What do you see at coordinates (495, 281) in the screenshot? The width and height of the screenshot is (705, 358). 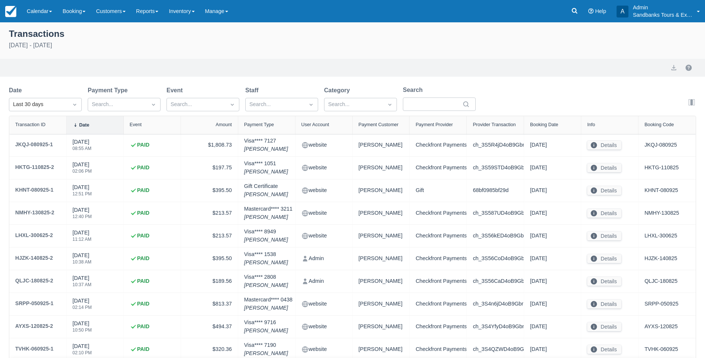 I see `div: ch_3S56CaD4oB9Gbrmp2sLYeX41` at bounding box center [495, 281].